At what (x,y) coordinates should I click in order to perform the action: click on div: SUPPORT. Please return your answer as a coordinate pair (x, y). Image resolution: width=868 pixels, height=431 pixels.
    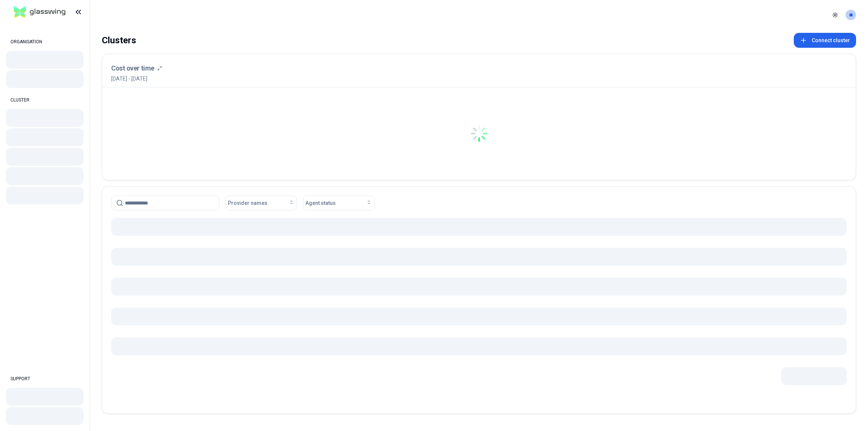
    Looking at the image, I should click on (45, 379).